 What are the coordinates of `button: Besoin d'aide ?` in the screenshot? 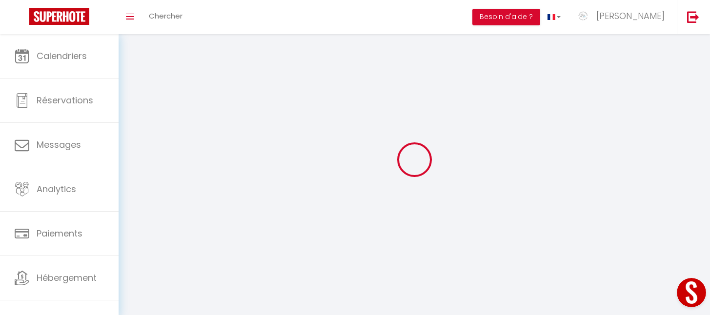 It's located at (506, 17).